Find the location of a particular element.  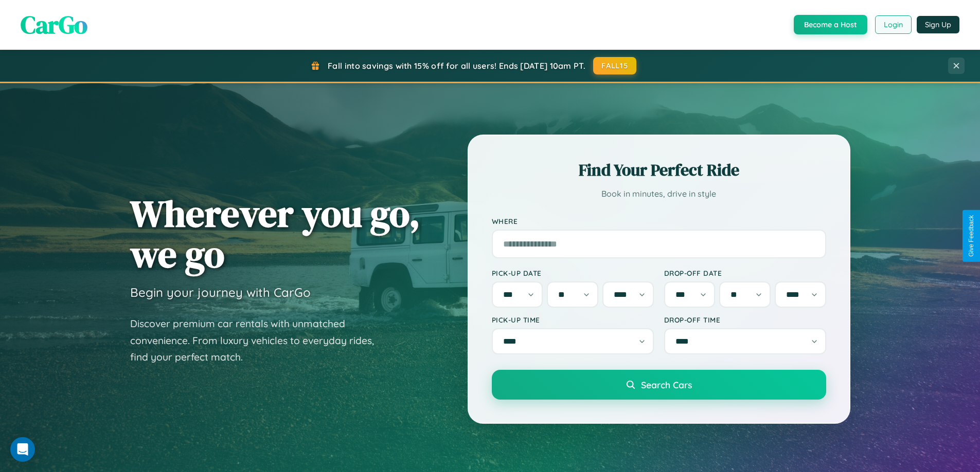

button: Sign Up is located at coordinates (938, 25).